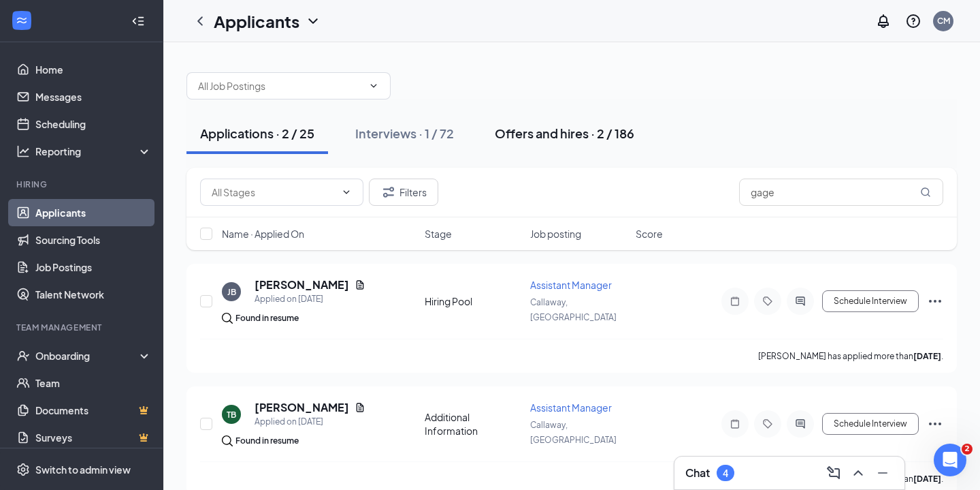 This screenshot has height=490, width=980. Describe the element at coordinates (93, 267) in the screenshot. I see `a: Job Postings` at that location.